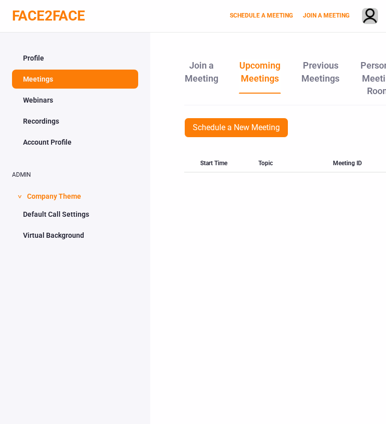 This screenshot has height=424, width=386. What do you see at coordinates (54, 195) in the screenshot?
I see `span: Company Theme` at bounding box center [54, 195].